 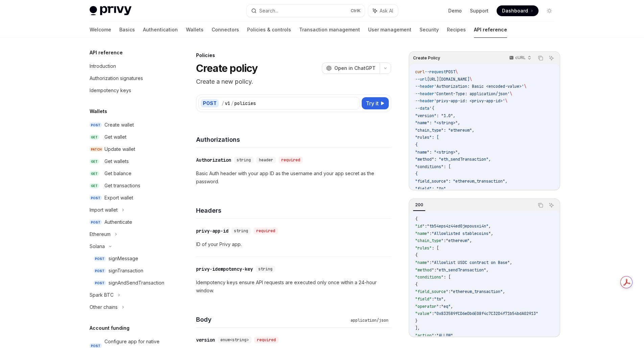 What do you see at coordinates (426, 58) in the screenshot?
I see `span: Create Policy` at bounding box center [426, 58].